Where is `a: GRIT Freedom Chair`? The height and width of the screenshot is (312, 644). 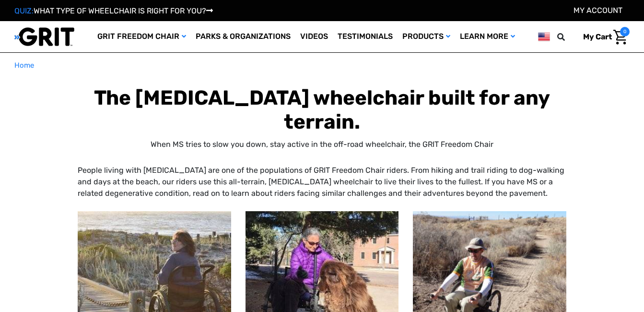
a: GRIT Freedom Chair is located at coordinates (142, 36).